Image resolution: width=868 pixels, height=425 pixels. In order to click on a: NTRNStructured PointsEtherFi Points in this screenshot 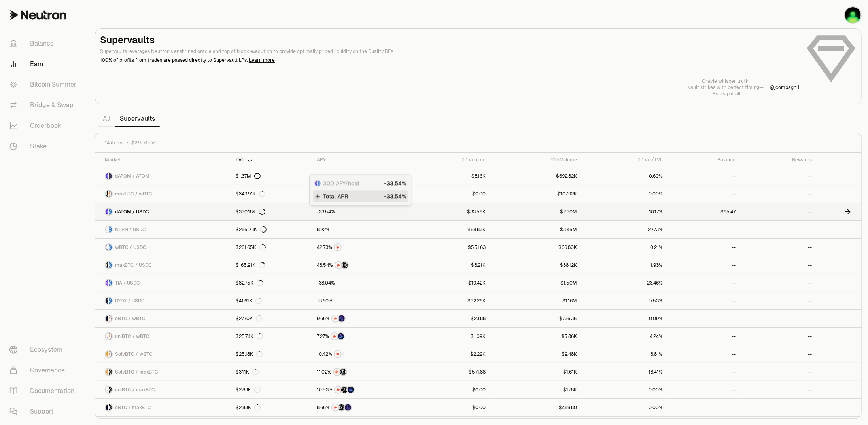, I will do `click(360, 408)`.